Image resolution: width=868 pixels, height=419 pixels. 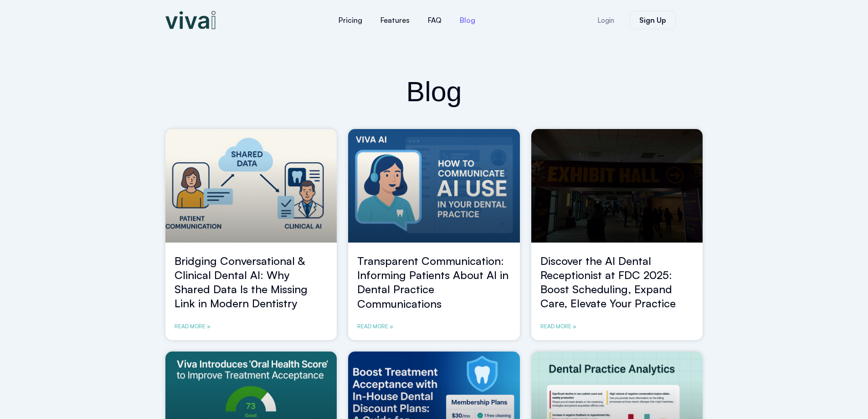 What do you see at coordinates (617, 185) in the screenshot?
I see `a: FDC-2025-AI-Dental-Receptionist` at bounding box center [617, 185].